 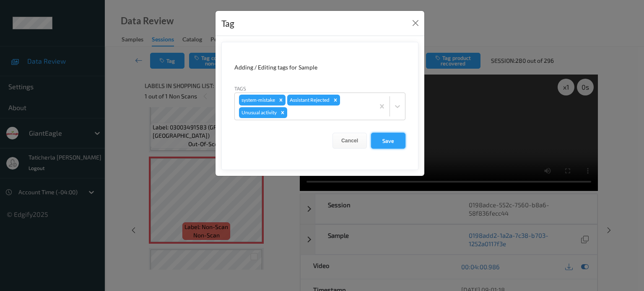 What do you see at coordinates (257, 100) in the screenshot?
I see `div: system-mistake` at bounding box center [257, 100].